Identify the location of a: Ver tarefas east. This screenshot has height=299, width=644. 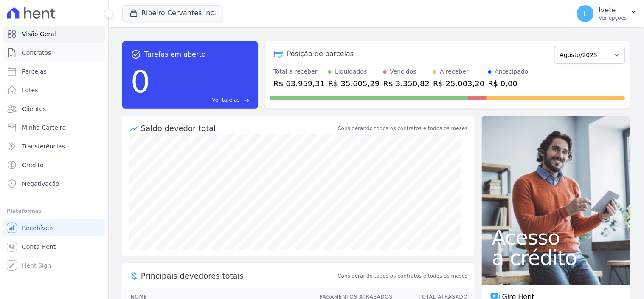
(202, 100).